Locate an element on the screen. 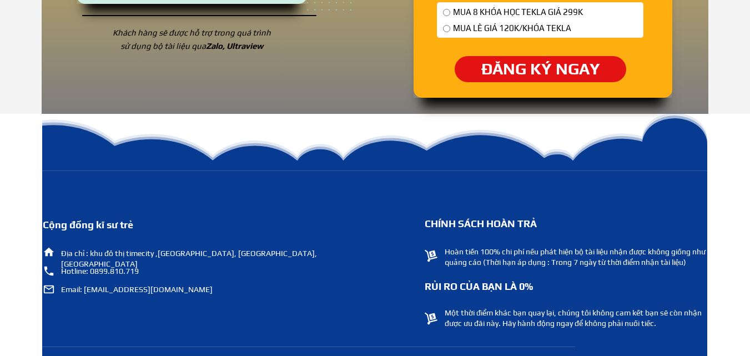 The height and width of the screenshot is (356, 750). span: MUA 8 KHÓA HỌC TEKLA GIÁ 299K is located at coordinates (518, 12).